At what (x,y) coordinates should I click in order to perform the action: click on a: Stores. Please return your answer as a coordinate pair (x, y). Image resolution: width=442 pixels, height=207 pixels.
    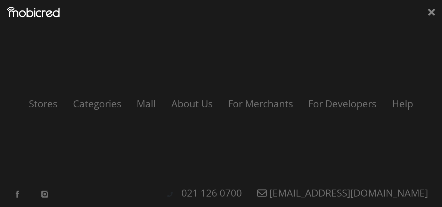
    Looking at the image, I should click on (43, 103).